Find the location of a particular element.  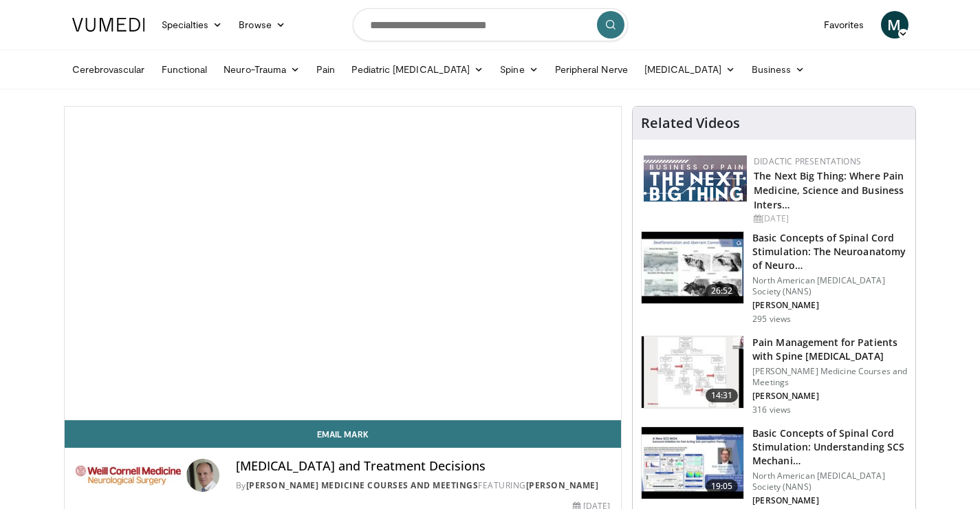

h3: Basic Concepts of Spinal Cord Stimulation: The Neuroanatomy of Neuro… is located at coordinates (830, 252).